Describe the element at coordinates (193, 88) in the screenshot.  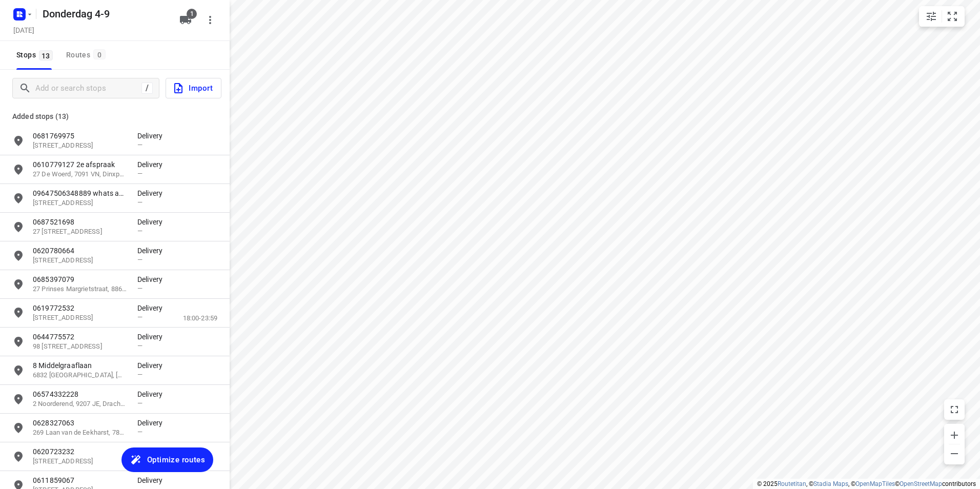
I see `button: Import` at that location.